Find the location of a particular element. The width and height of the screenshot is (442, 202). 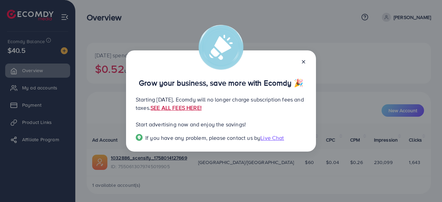

p: Grow your business, save more with Ecomdy 🎉 is located at coordinates (221, 83).